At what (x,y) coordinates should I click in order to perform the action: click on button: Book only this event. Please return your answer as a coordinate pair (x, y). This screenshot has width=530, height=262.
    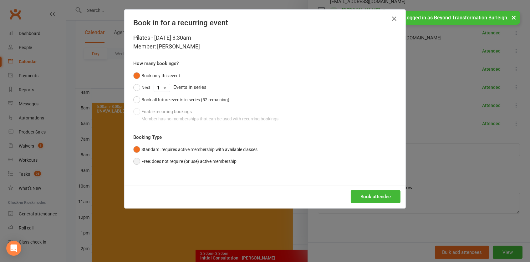
    Looking at the image, I should click on (157, 76).